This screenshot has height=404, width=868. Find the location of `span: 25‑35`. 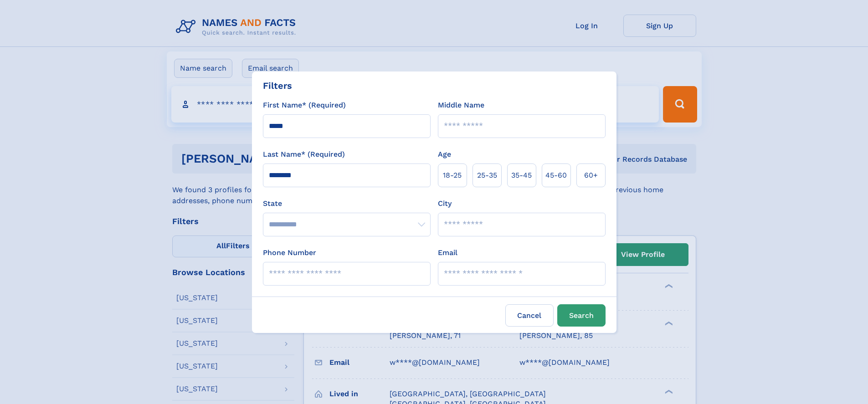

span: 25‑35 is located at coordinates (487, 175).